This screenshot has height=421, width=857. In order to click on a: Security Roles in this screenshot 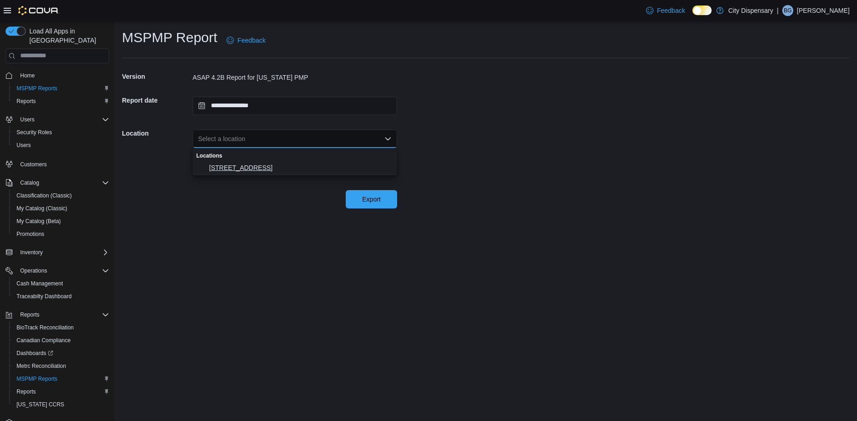, I will do `click(34, 133)`.